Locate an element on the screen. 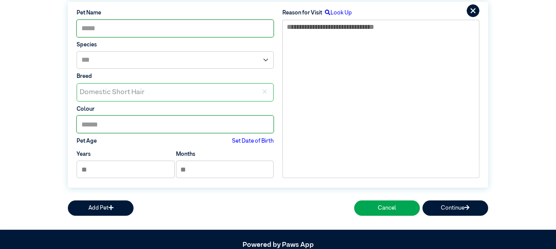  label: Years is located at coordinates (84, 154).